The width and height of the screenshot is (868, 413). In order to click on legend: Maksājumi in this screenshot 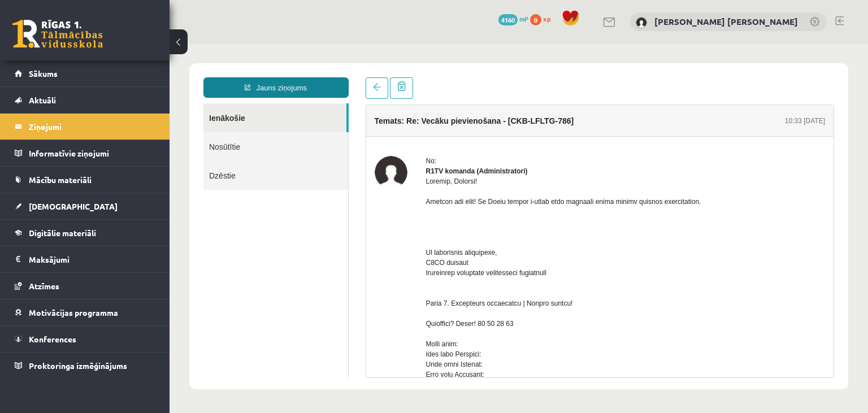, I will do `click(92, 259)`.